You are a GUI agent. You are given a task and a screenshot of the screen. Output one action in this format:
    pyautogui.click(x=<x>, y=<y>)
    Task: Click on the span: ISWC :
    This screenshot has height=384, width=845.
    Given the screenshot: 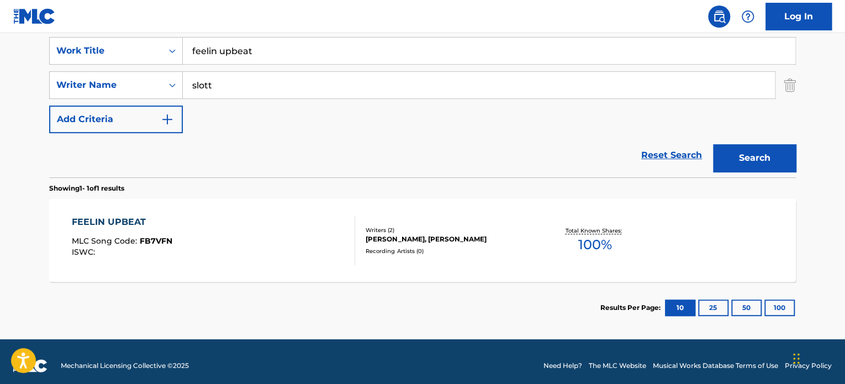 What is the action you would take?
    pyautogui.click(x=85, y=252)
    